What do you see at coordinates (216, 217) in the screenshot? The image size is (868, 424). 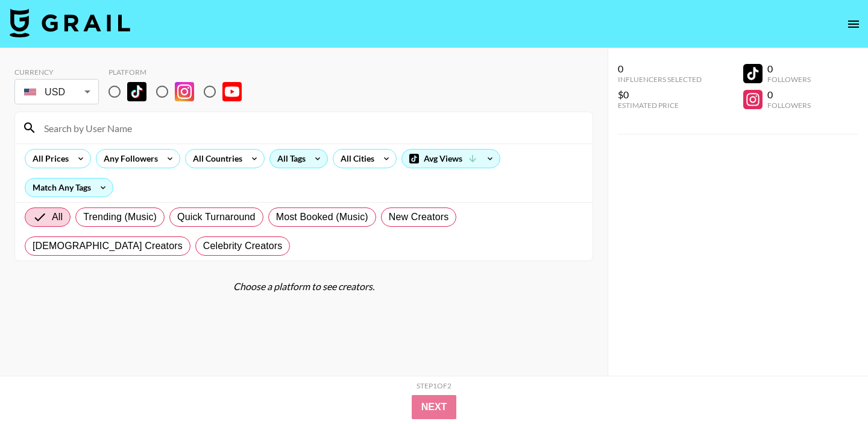 I see `span: Quick Turnaround` at bounding box center [216, 217].